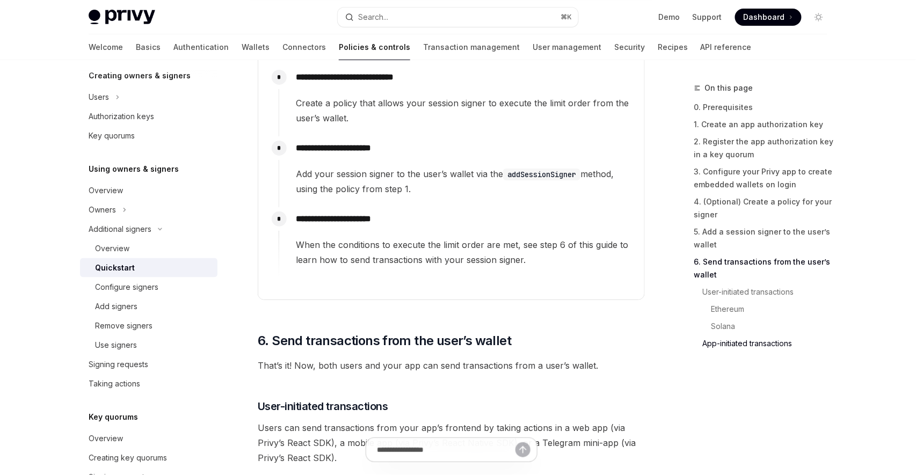 Image resolution: width=916 pixels, height=475 pixels. Describe the element at coordinates (768, 17) in the screenshot. I see `a: Dashboard` at that location.